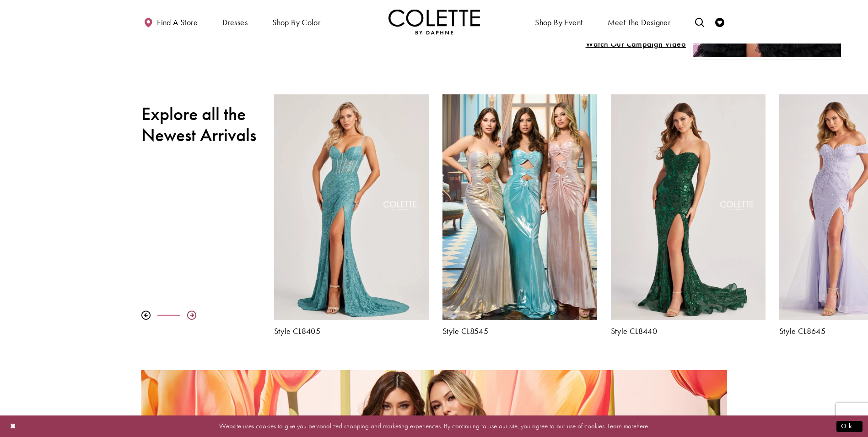  What do you see at coordinates (434, 22) in the screenshot?
I see `img: Colette by Daphne` at bounding box center [434, 22].